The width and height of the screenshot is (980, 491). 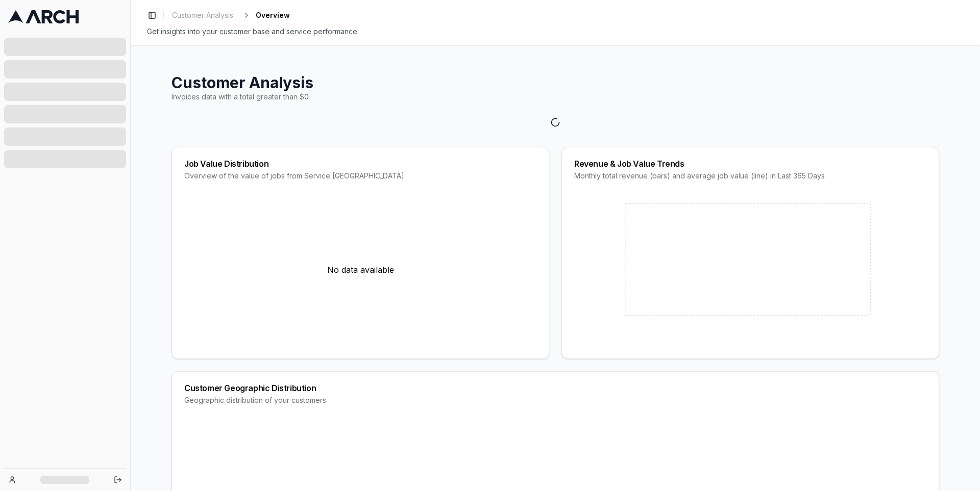 I want to click on span: Overview, so click(x=273, y=15).